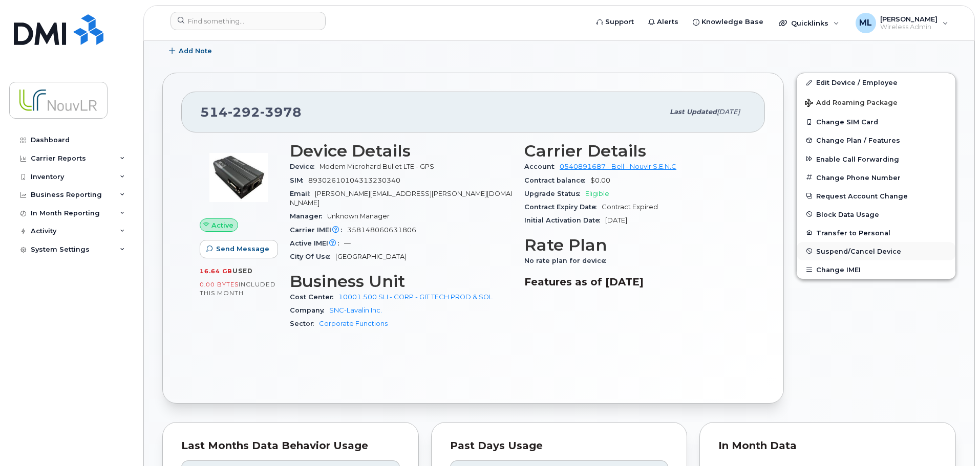  I want to click on span: Modem Microhard Bullet LTE - GPS, so click(377, 166).